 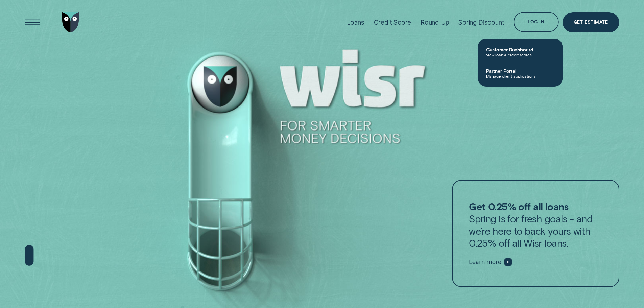 What do you see at coordinates (71, 23) in the screenshot?
I see `img: Wisr` at bounding box center [71, 23].